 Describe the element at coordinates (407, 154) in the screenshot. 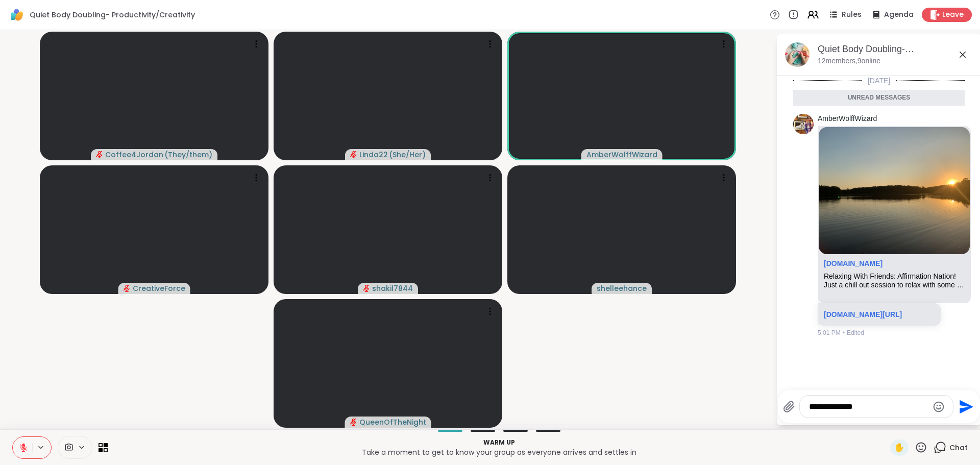

I see `span: ( She/Her )` at that location.